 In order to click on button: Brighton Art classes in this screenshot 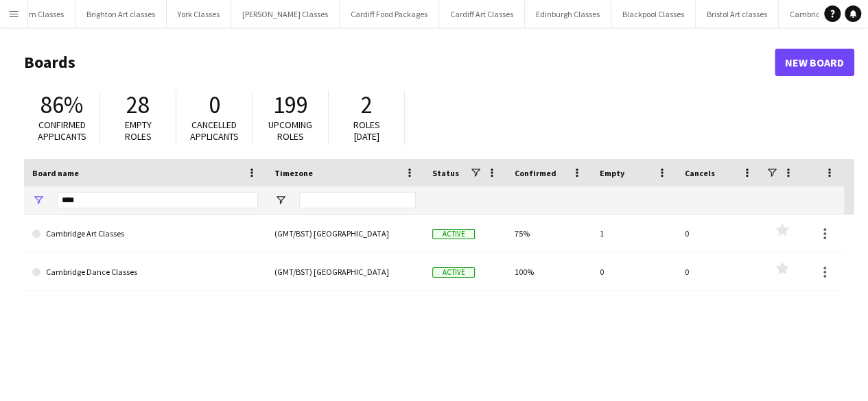, I will do `click(121, 14)`.